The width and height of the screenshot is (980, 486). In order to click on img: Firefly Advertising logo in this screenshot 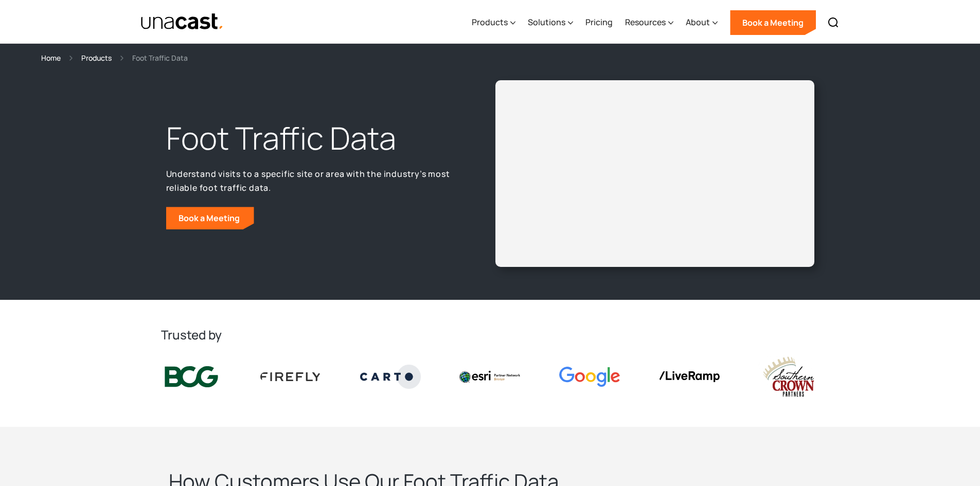, I will do `click(291, 377)`.